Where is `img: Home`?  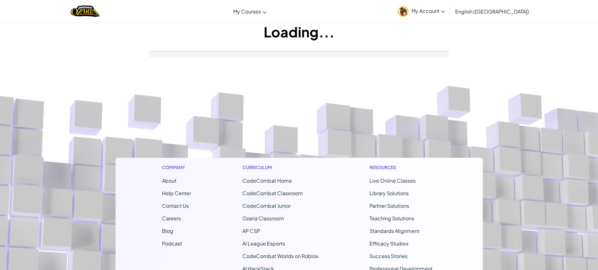 img: Home is located at coordinates (85, 11).